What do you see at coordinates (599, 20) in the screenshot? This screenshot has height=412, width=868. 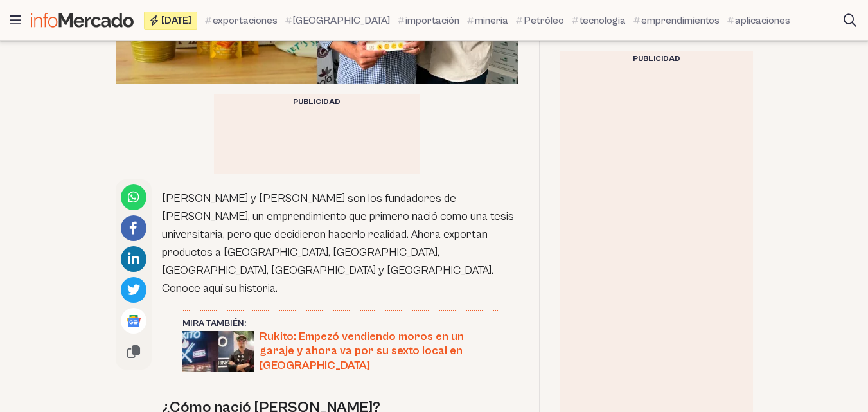 I see `a: tecnologia` at bounding box center [599, 20].